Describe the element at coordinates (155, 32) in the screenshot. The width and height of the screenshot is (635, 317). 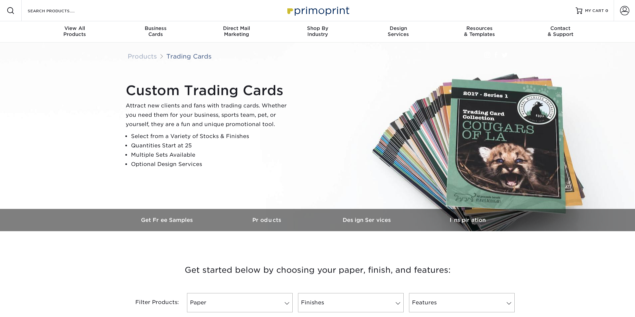
I see `a: BusinessCards` at that location.